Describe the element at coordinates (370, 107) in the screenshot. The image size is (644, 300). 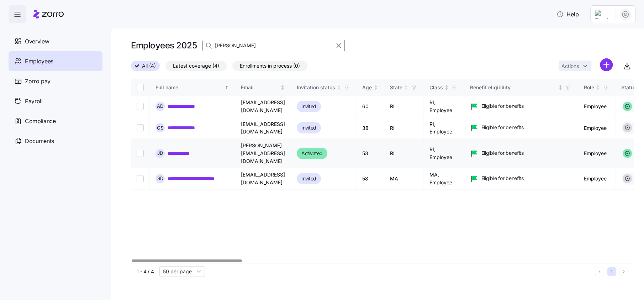
I see `td: 60` at that location.